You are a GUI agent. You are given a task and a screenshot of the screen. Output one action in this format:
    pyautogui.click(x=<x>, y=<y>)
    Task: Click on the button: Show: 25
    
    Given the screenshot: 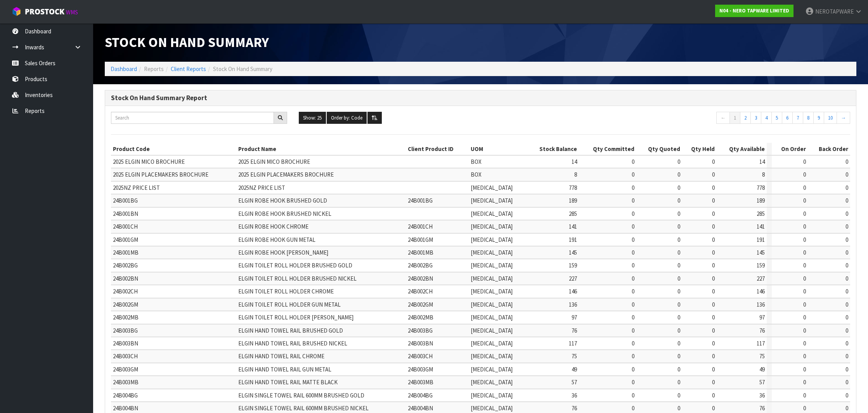 What is the action you would take?
    pyautogui.click(x=312, y=118)
    